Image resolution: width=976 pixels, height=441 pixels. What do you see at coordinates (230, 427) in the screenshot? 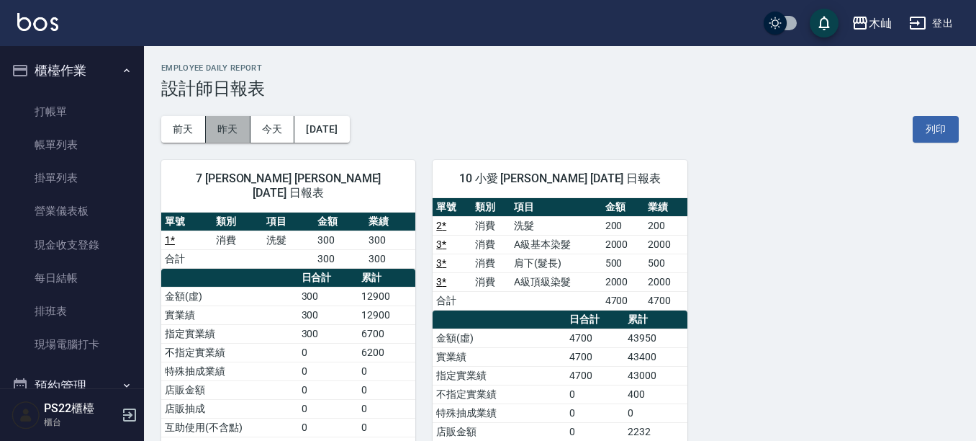
I see `td: 互助使用(不含點)` at bounding box center [230, 427].